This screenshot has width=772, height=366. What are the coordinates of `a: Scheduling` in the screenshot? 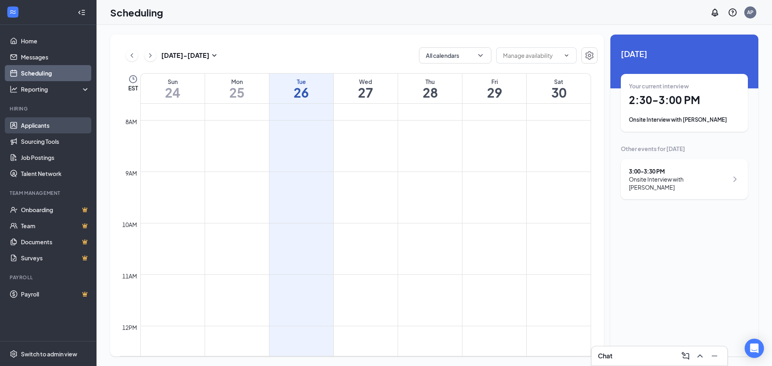 It's located at (55, 73).